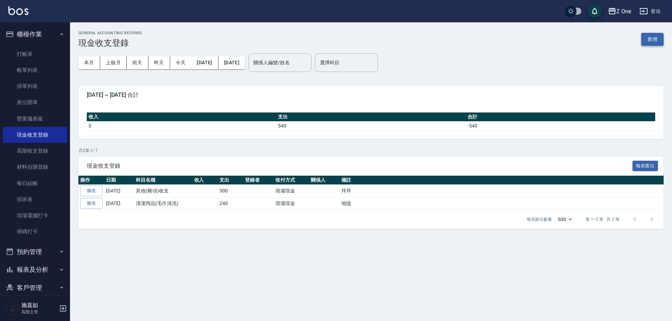 This screenshot has width=672, height=321. Describe the element at coordinates (560, 126) in the screenshot. I see `td: -540` at that location.